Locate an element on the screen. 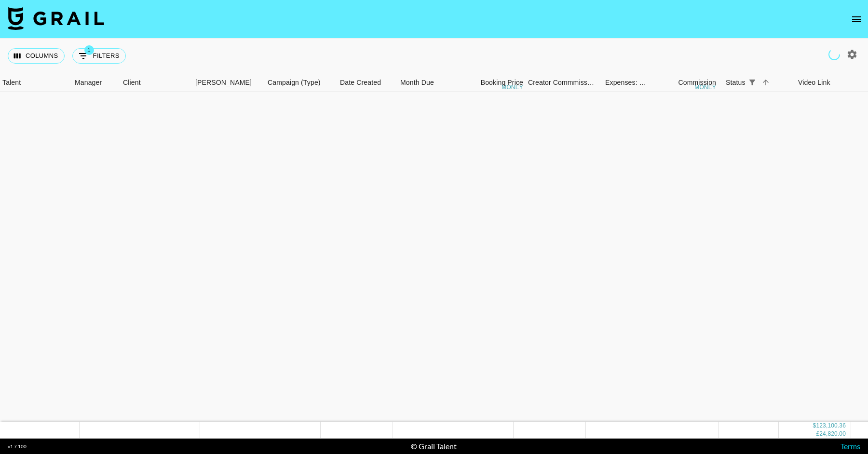 Image resolution: width=868 pixels, height=454 pixels. div: 1 active filter is located at coordinates (752, 83).